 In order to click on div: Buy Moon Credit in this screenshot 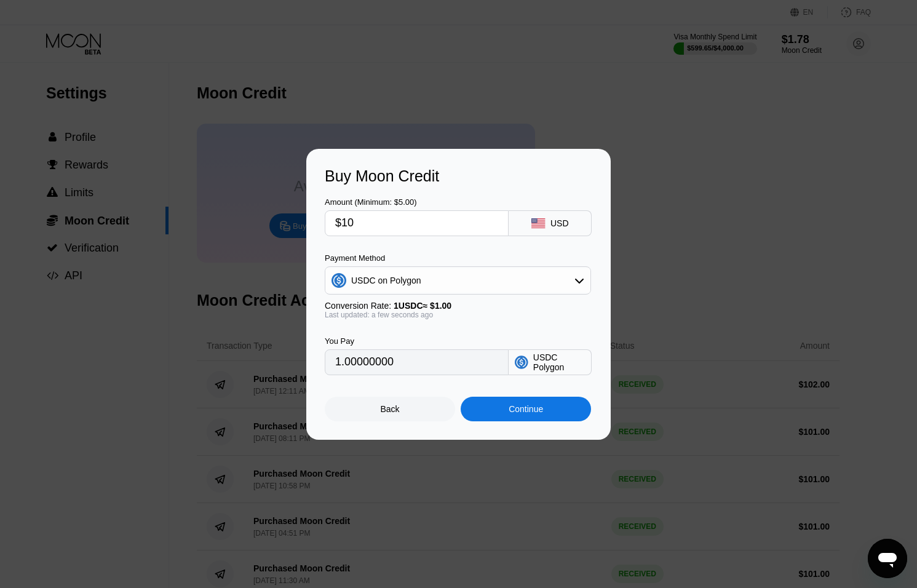, I will do `click(458, 176)`.